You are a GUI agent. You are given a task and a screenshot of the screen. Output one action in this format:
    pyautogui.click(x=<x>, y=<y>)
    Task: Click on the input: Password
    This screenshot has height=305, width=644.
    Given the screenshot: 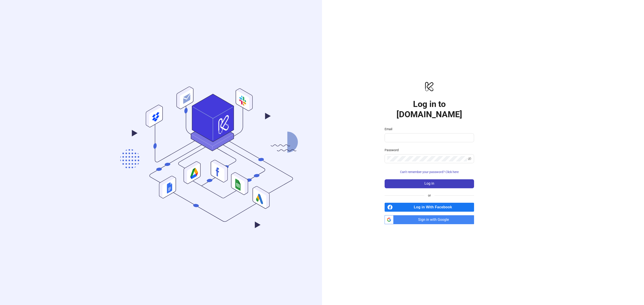 What is the action you would take?
    pyautogui.click(x=427, y=159)
    